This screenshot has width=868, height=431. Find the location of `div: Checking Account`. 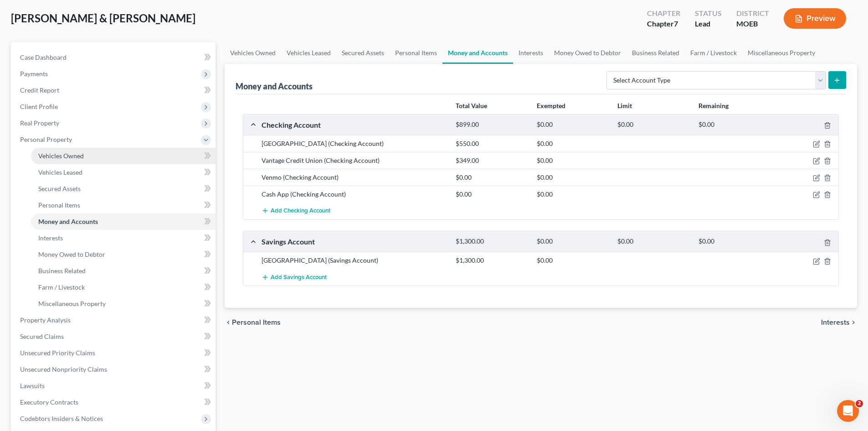

div: Checking Account is located at coordinates (354, 125).